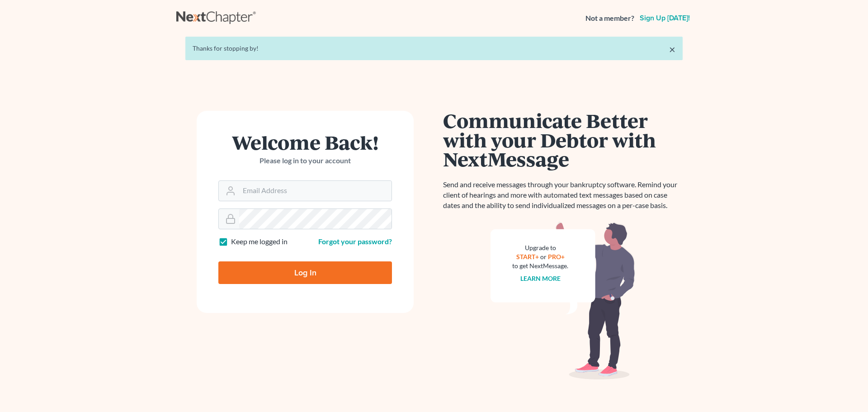  I want to click on h1: Welcome Back!, so click(305, 142).